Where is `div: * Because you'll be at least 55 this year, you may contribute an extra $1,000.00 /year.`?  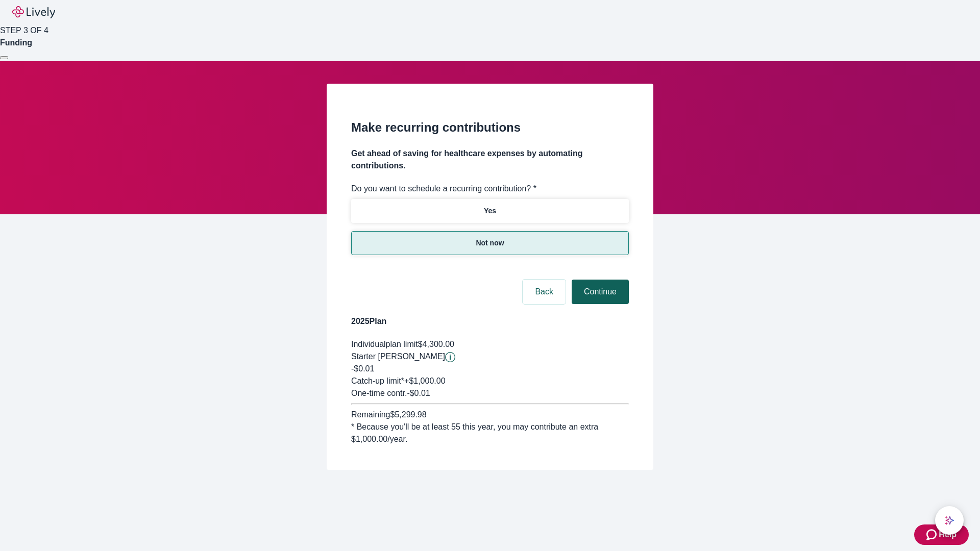
div: * Because you'll be at least 55 this year, you may contribute an extra $1,000.00 /year. is located at coordinates (490, 434).